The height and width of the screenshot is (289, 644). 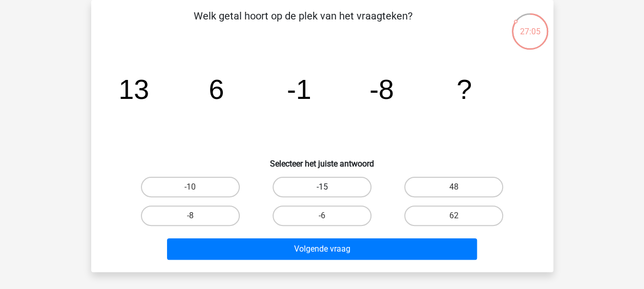 I want to click on tspan: -1, so click(x=299, y=90).